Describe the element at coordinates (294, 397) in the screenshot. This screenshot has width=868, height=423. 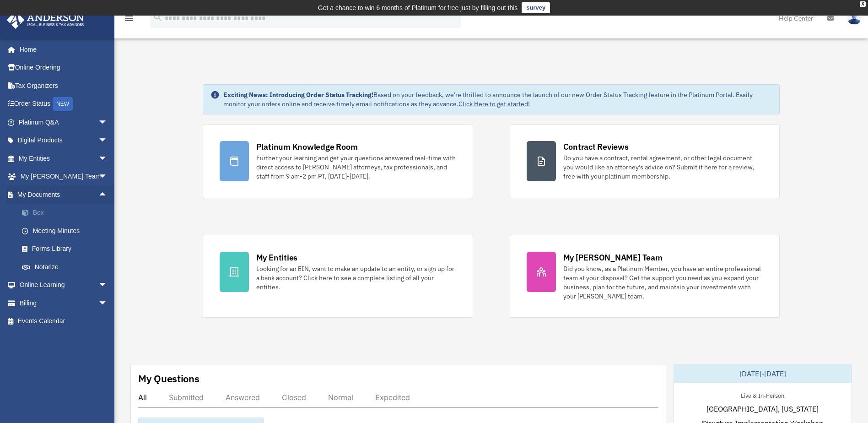
I see `div: Closed` at that location.